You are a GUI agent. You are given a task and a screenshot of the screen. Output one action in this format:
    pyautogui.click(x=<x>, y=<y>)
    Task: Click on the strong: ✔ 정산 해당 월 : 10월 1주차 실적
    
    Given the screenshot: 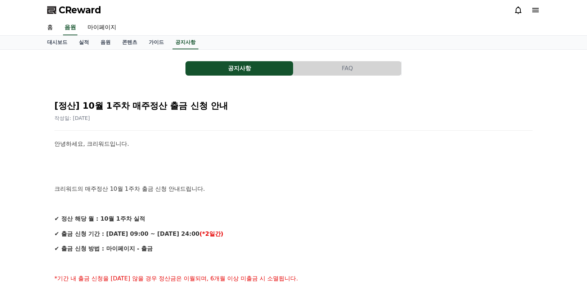 What is the action you would take?
    pyautogui.click(x=100, y=219)
    